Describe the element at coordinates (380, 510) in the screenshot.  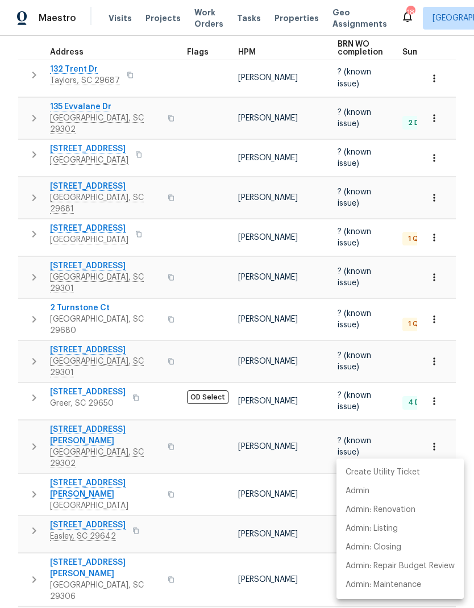
I see `p: Admin: Renovation` at that location.